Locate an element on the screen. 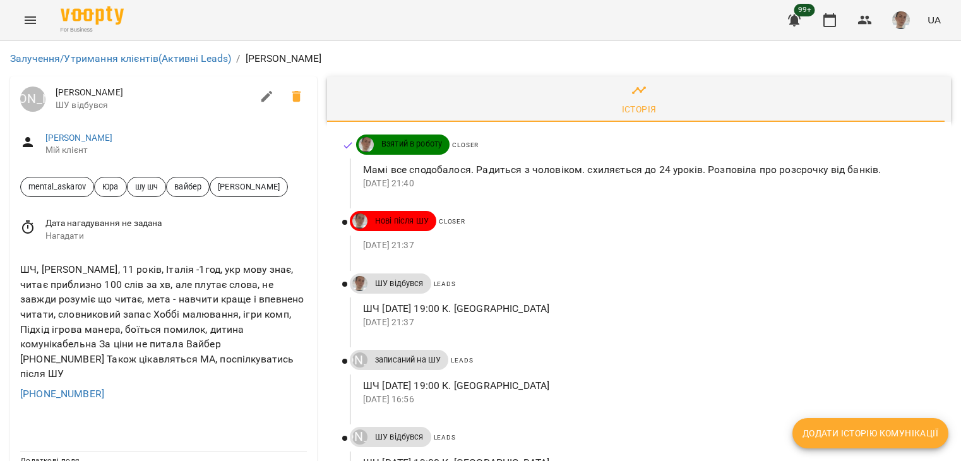 The height and width of the screenshot is (461, 961). span: Нові після ШУ is located at coordinates (402, 221).